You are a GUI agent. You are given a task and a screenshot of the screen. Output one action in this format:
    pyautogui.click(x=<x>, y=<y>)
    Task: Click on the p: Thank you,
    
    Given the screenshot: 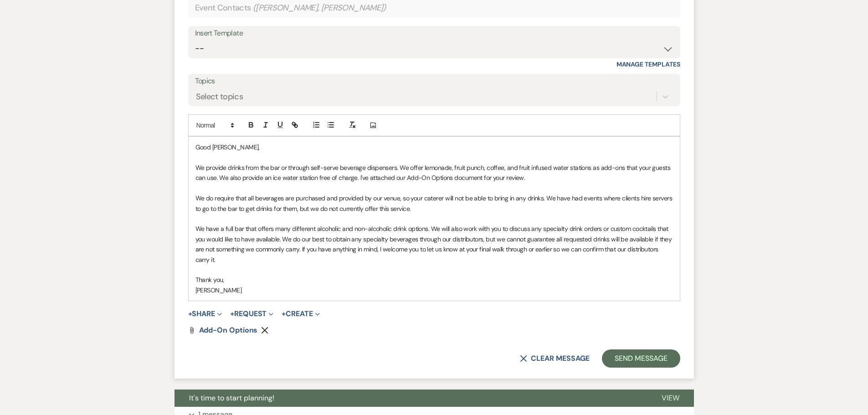 What is the action you would take?
    pyautogui.click(x=434, y=280)
    